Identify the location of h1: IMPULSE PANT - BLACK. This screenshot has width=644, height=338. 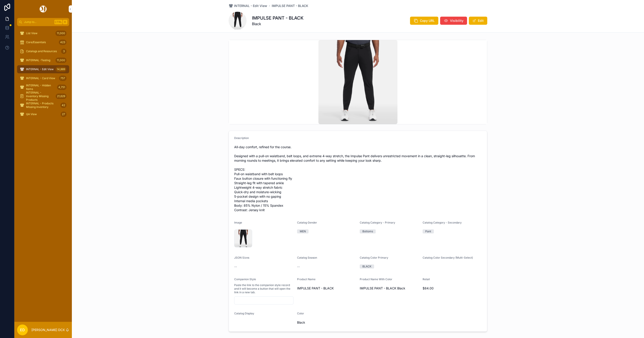
(278, 18).